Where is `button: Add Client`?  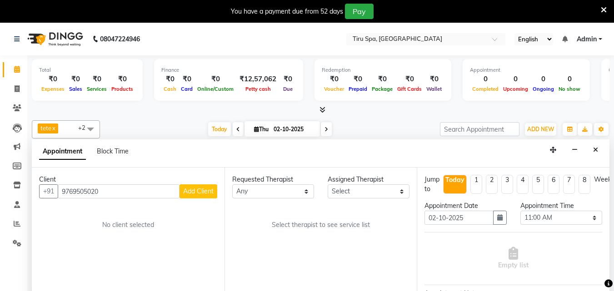
button: Add Client is located at coordinates (198, 191).